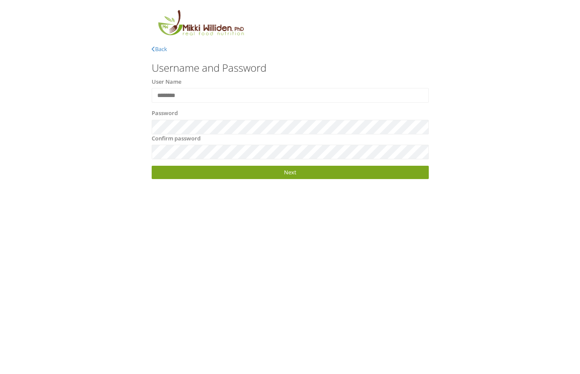 The image size is (580, 374). Describe the element at coordinates (165, 113) in the screenshot. I see `label: Password` at that location.